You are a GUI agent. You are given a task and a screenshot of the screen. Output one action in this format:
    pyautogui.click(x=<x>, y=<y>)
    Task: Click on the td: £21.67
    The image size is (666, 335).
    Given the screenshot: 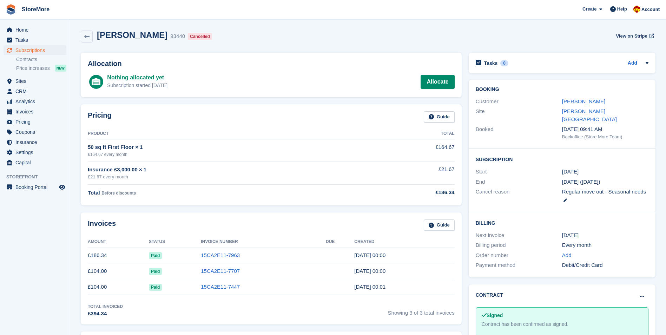 What is the action you would take?
    pyautogui.click(x=410, y=173)
    